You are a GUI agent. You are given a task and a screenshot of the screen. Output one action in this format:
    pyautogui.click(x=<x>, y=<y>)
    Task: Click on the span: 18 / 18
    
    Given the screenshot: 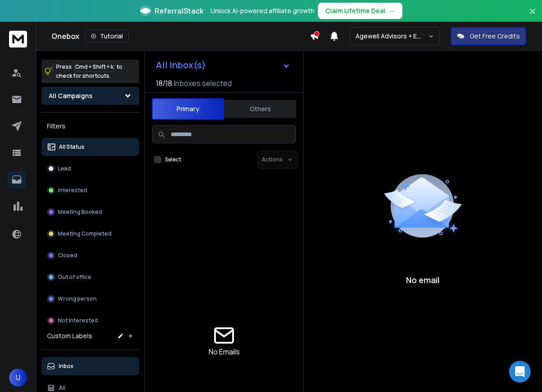 What is the action you would take?
    pyautogui.click(x=164, y=83)
    